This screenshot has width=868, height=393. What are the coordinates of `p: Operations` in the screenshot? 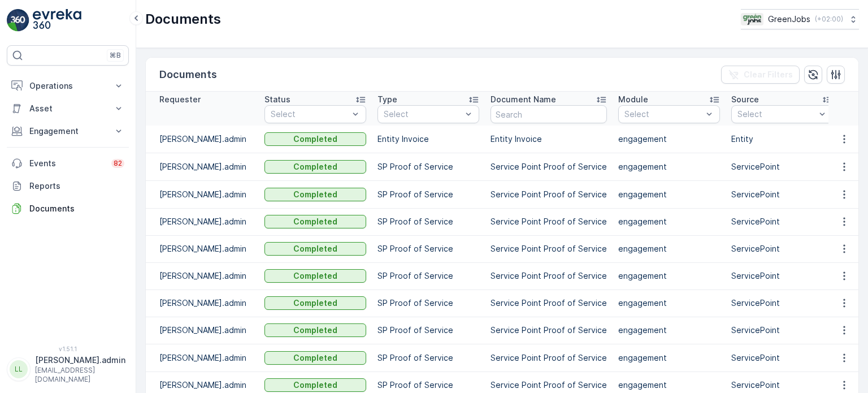 It's located at (68, 86).